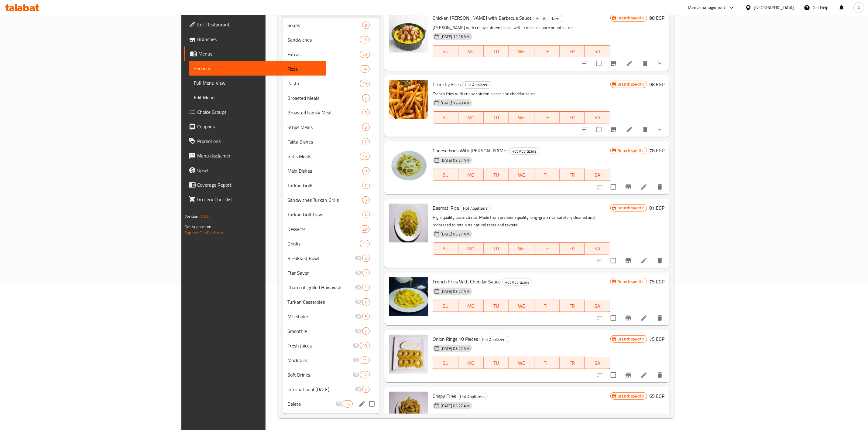 This screenshot has width=868, height=430. Describe the element at coordinates (259, 54) in the screenshot. I see `span: Menus` at that location.